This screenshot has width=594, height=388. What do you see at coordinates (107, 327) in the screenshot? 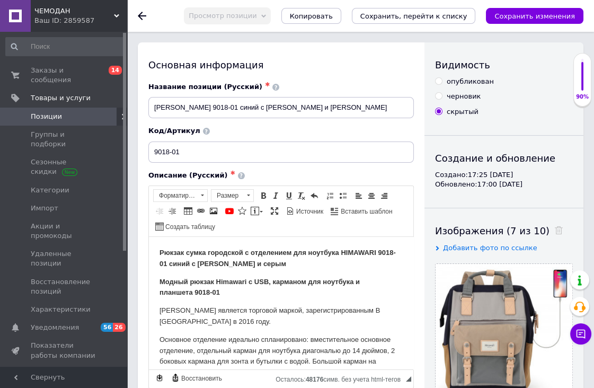
I see `span: 56` at bounding box center [107, 327].